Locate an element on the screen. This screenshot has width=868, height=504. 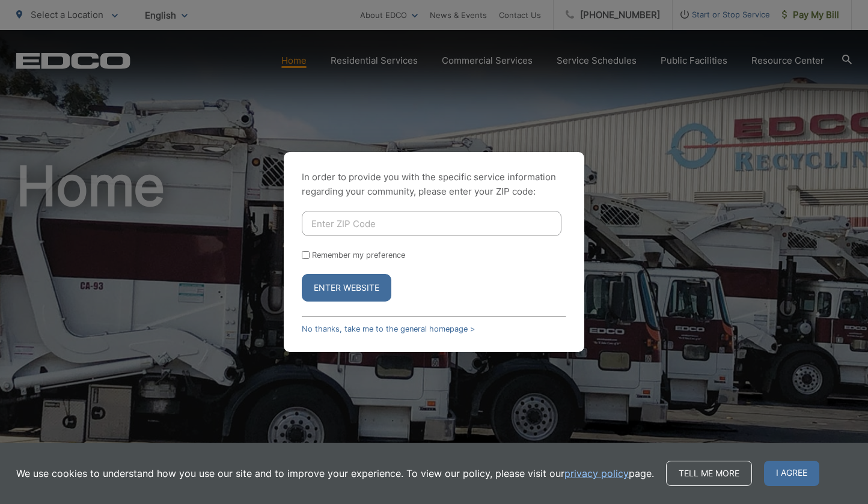
p: We use cookies to understand how you use our site and to improve your experience. To view our pol... is located at coordinates (335, 473).